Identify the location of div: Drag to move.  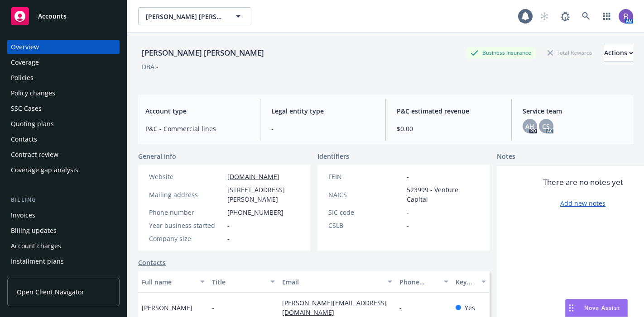
(571, 308).